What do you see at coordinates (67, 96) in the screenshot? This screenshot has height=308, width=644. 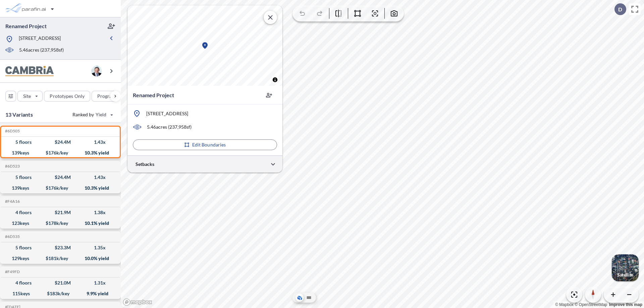 I see `p: Prototypes Only` at bounding box center [67, 96].